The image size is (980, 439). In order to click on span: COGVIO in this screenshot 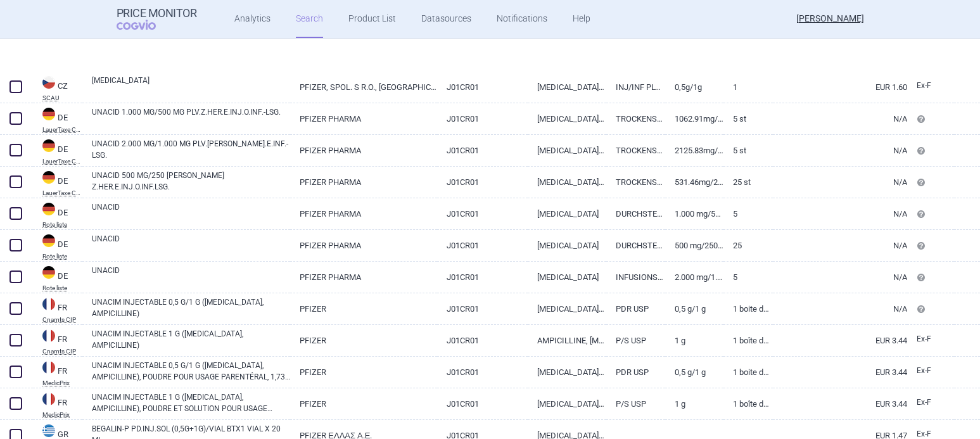, I will do `click(145, 24)`.